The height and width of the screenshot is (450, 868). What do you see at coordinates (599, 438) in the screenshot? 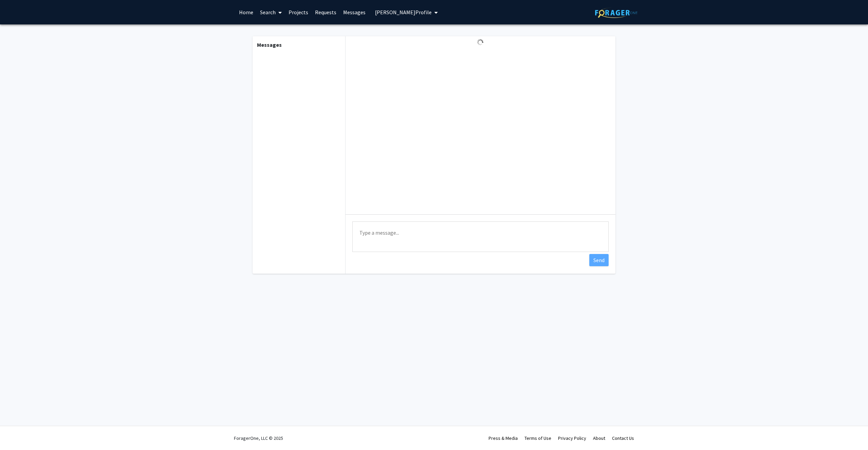
I see `a: About` at bounding box center [599, 438].